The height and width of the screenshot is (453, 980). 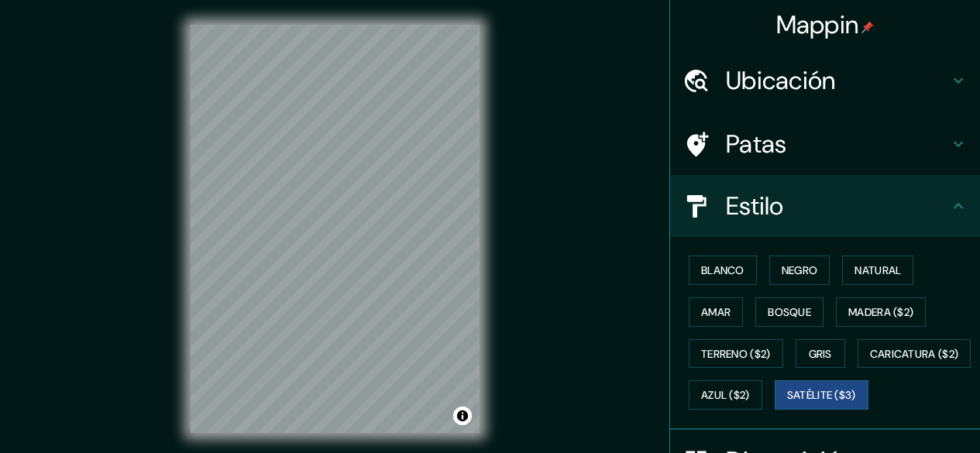 What do you see at coordinates (878, 271) in the screenshot?
I see `button: Natural` at bounding box center [878, 271].